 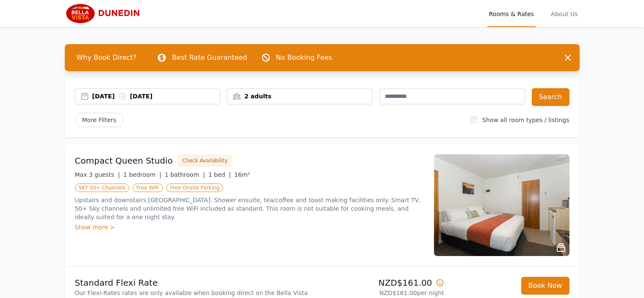 I want to click on h3: Compact Queen Studio, so click(x=124, y=161).